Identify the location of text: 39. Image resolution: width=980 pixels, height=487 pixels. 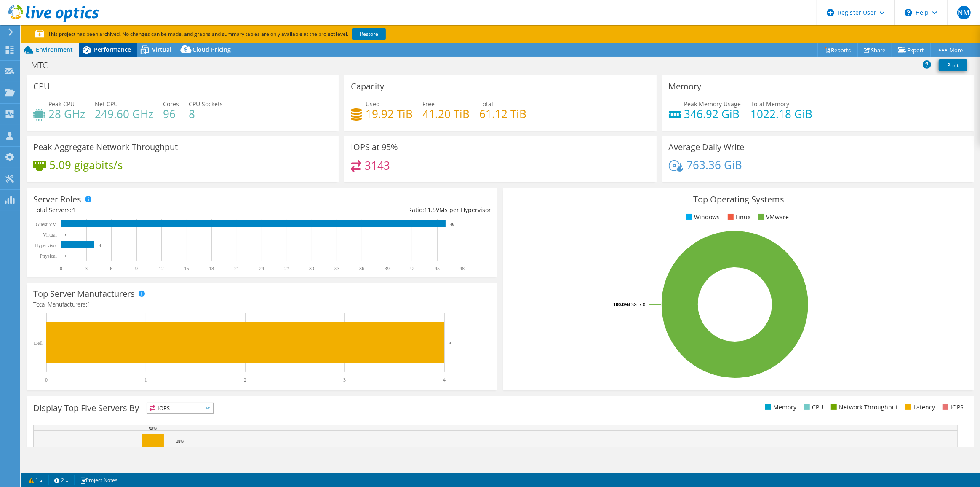
(387, 268).